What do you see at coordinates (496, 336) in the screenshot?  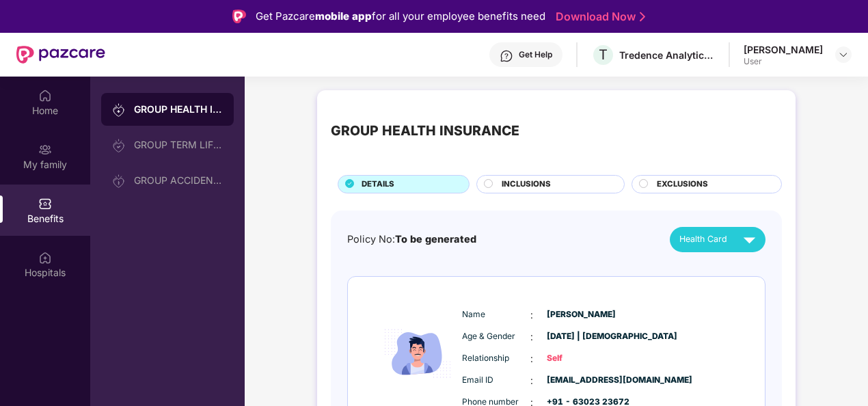 I see `span: Age & Gender` at bounding box center [496, 336].